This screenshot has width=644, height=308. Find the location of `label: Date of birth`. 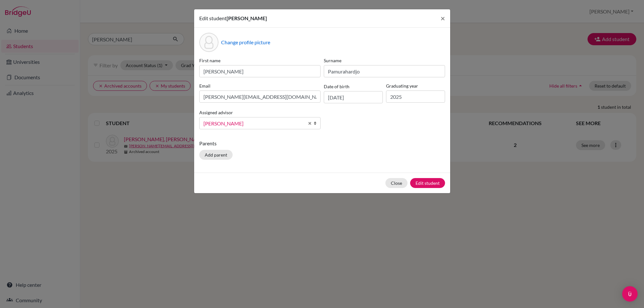

label: Date of birth is located at coordinates (337, 86).